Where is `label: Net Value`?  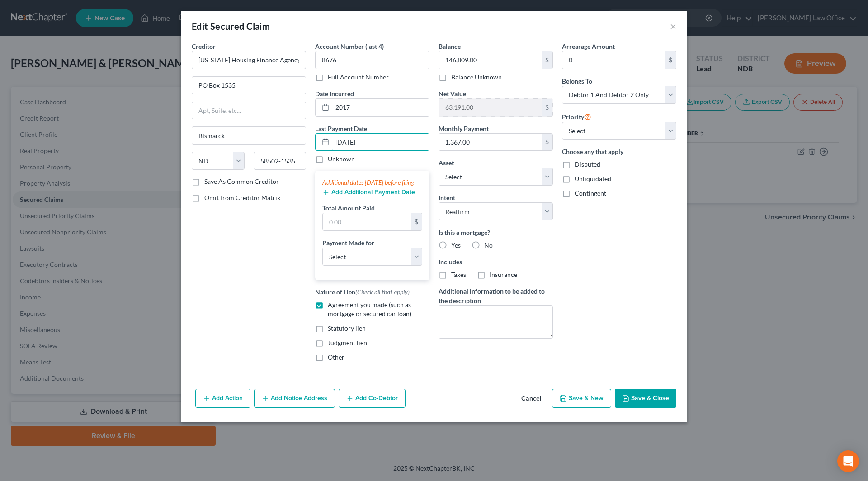
label: Net Value is located at coordinates (452, 93).